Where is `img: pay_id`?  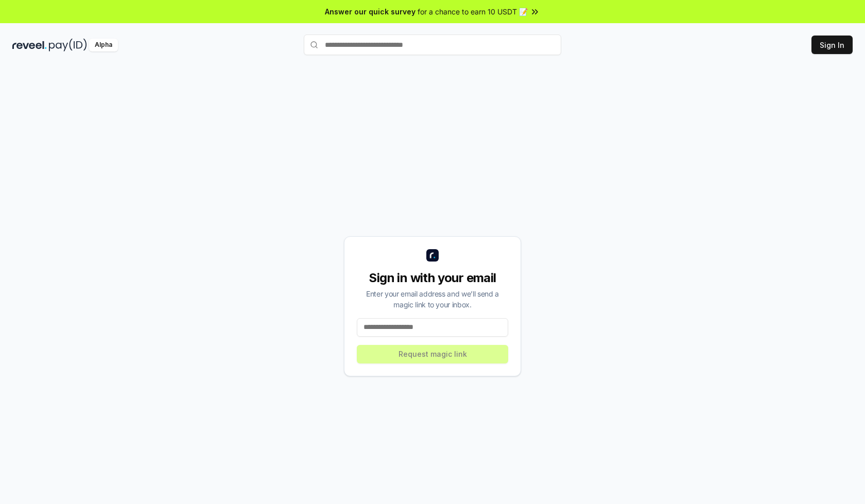 img: pay_id is located at coordinates (68, 44).